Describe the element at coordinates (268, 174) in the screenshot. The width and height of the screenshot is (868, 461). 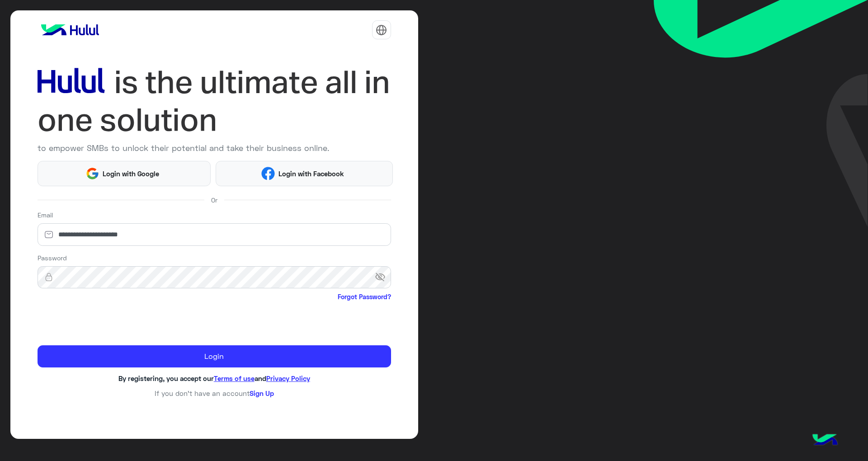
I see `img: Facebook` at that location.